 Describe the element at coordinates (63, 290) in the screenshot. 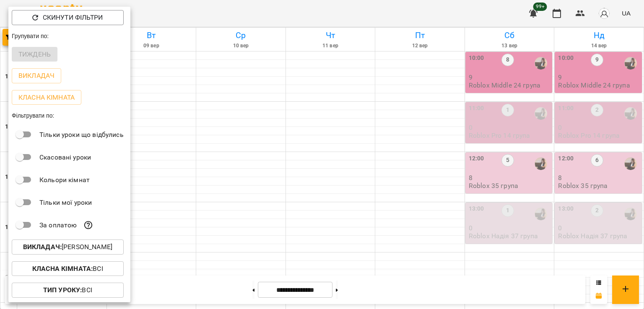

I see `b: Тип Уроку :` at that location.